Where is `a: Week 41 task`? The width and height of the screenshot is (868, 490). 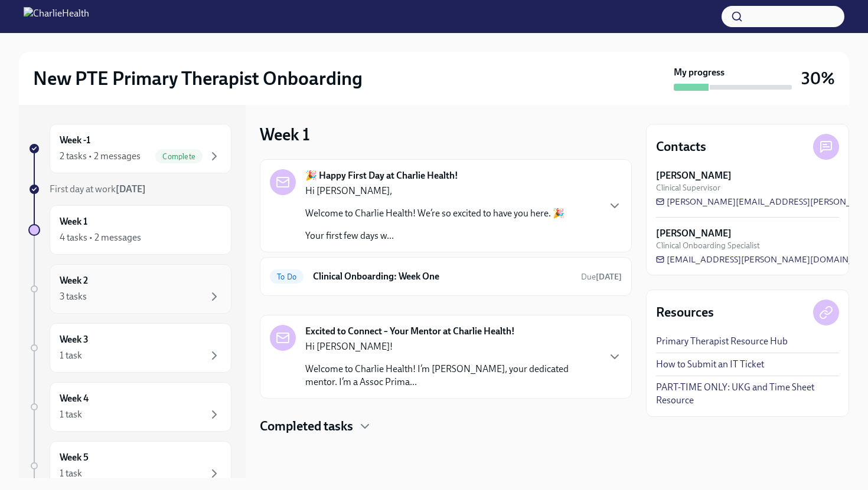
a: Week 41 task is located at coordinates (130, 407).